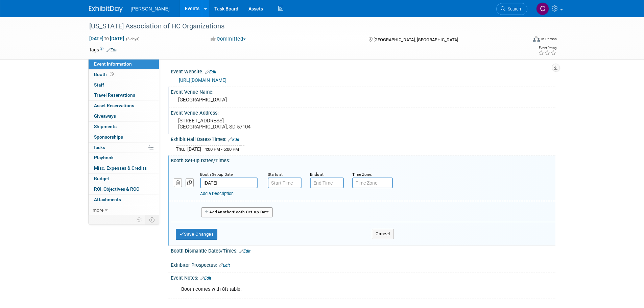  What do you see at coordinates (124, 85) in the screenshot?
I see `a: Staff` at bounding box center [124, 85].